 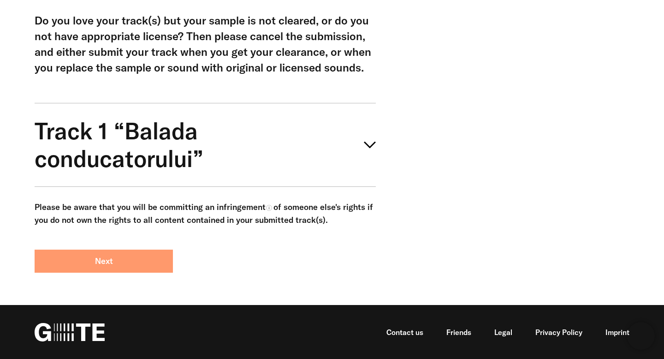 I want to click on a: Friends, so click(x=459, y=332).